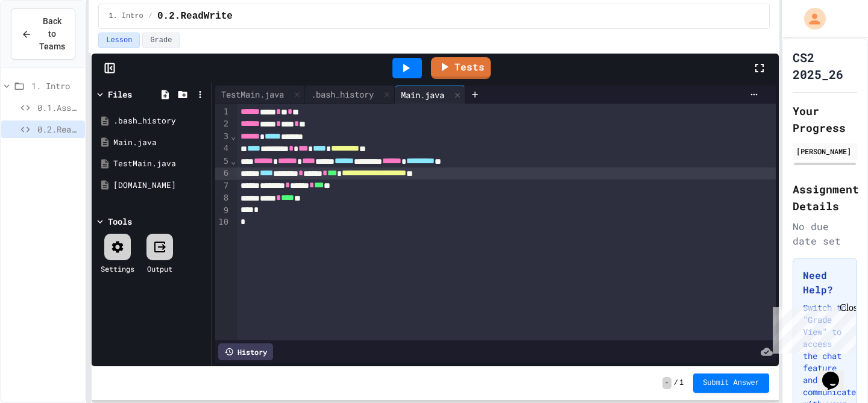 This screenshot has width=868, height=403. Describe the element at coordinates (223, 136) in the screenshot. I see `div: 3` at that location.